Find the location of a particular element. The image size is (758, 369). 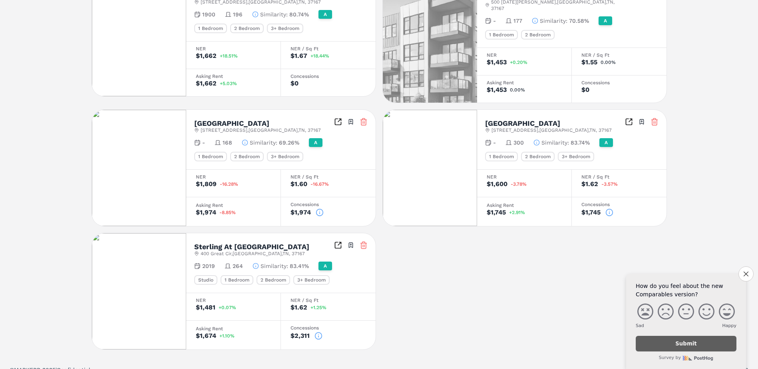

span: +2.91% is located at coordinates (517, 213).